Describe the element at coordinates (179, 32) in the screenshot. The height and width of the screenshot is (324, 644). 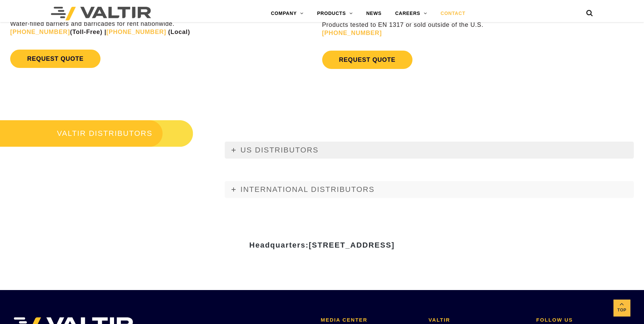
I see `strong: (Local)` at that location.